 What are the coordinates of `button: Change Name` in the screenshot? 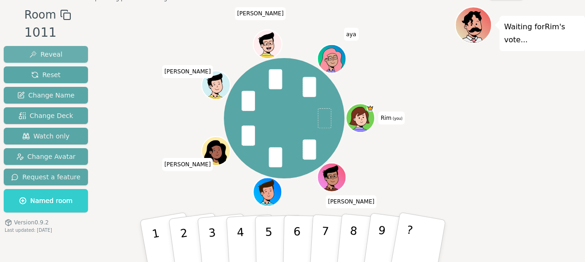 It's located at (46, 95).